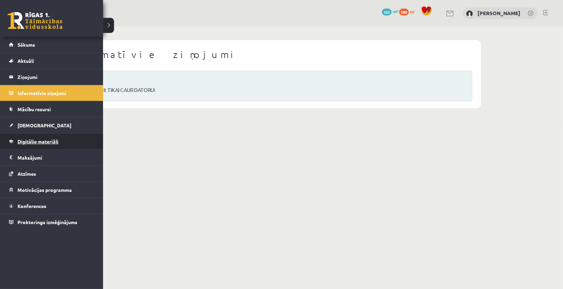  What do you see at coordinates (34, 109) in the screenshot?
I see `span: Mācību resursi` at bounding box center [34, 109].